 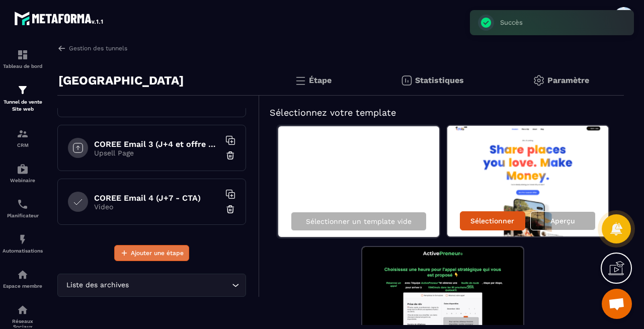 I want to click on p: Automatisations, so click(x=23, y=251).